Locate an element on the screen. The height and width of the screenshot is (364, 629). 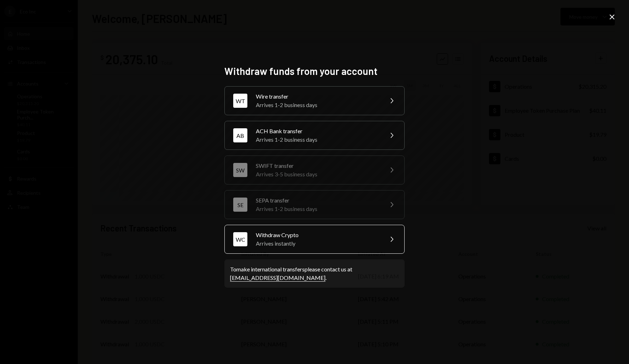
button: WCWithdraw CryptoArrives instantly is located at coordinates (315, 239).